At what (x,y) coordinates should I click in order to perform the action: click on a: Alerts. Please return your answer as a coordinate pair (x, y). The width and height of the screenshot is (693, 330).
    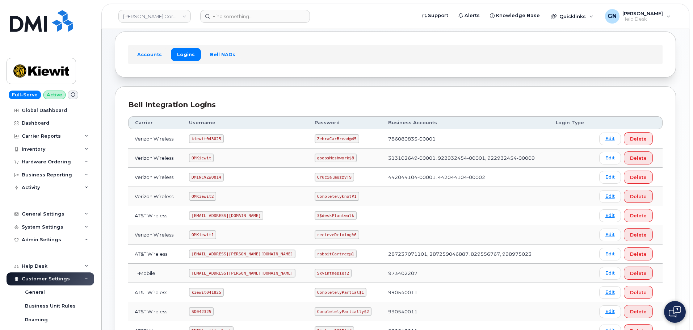
    Looking at the image, I should click on (469, 16).